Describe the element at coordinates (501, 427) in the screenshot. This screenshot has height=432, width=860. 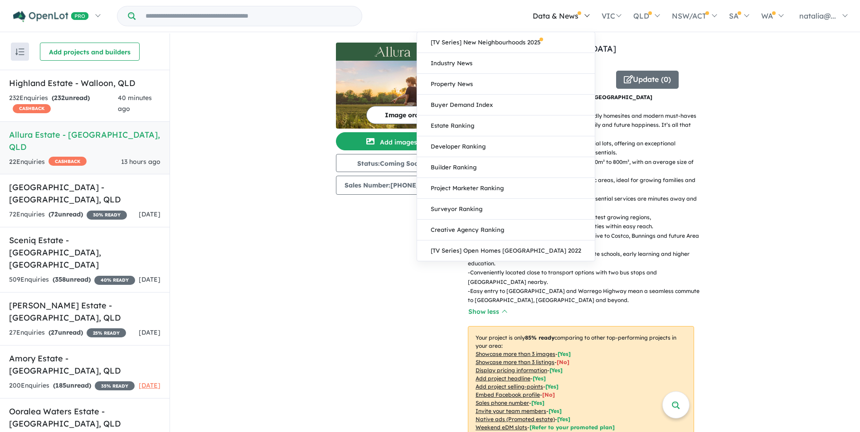
I see `u: Weekend eDM slots` at that location.